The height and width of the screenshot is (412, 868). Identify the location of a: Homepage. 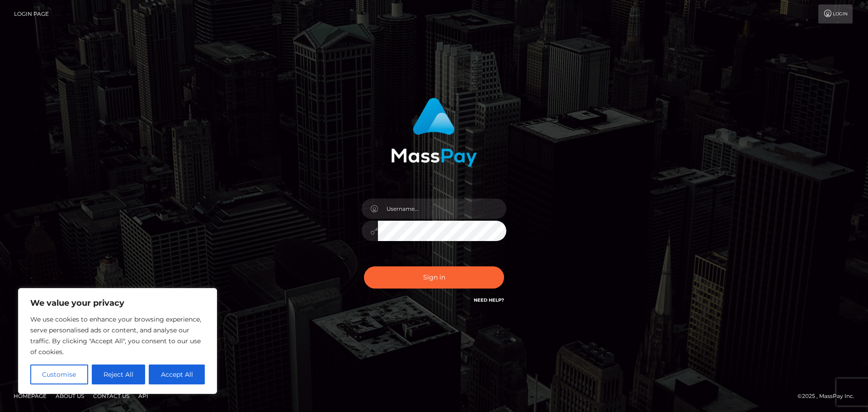
(30, 396).